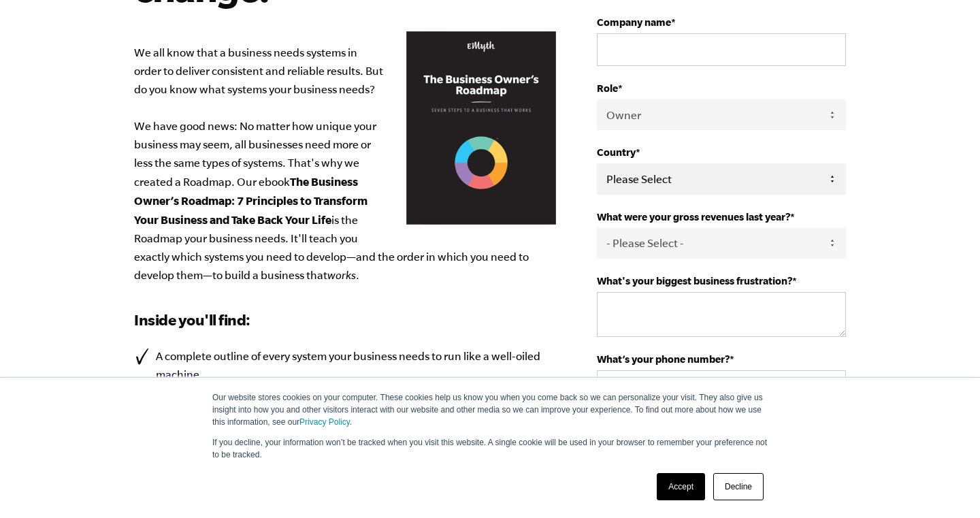  Describe the element at coordinates (325, 422) in the screenshot. I see `a: Privacy Policy` at that location.